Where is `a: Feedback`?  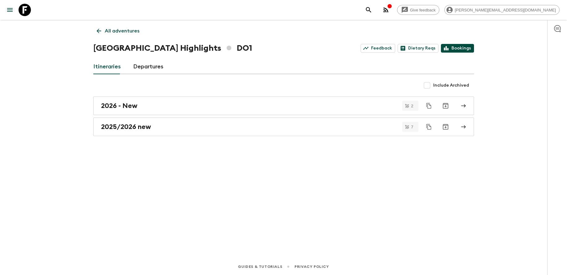
a: Feedback is located at coordinates (378, 48).